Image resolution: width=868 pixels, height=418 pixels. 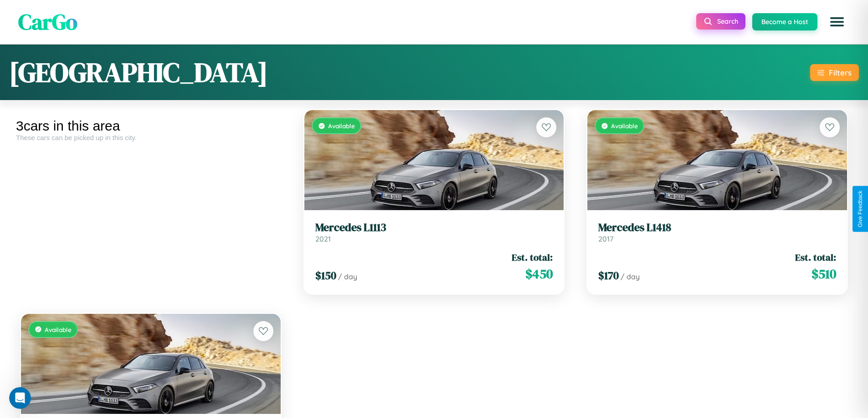 What do you see at coordinates (539, 274) in the screenshot?
I see `span: $ 450` at bounding box center [539, 274].